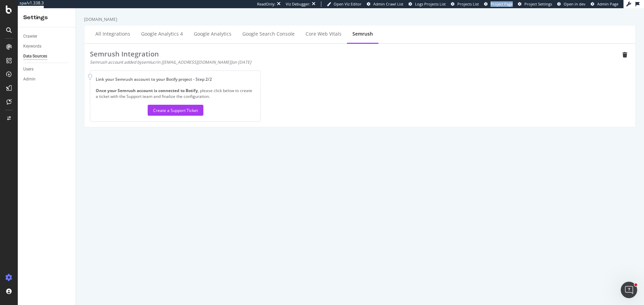 The height and width of the screenshot is (305, 644). What do you see at coordinates (176, 79) in the screenshot?
I see `div: Link your Semrush account to your Botify project - Step 2/2` at bounding box center [176, 79].